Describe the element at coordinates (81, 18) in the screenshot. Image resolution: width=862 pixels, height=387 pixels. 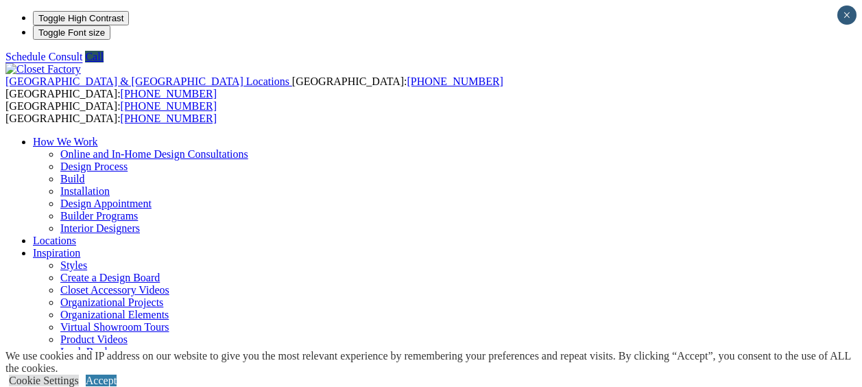
I see `span: Toggle High Contrast` at that location.